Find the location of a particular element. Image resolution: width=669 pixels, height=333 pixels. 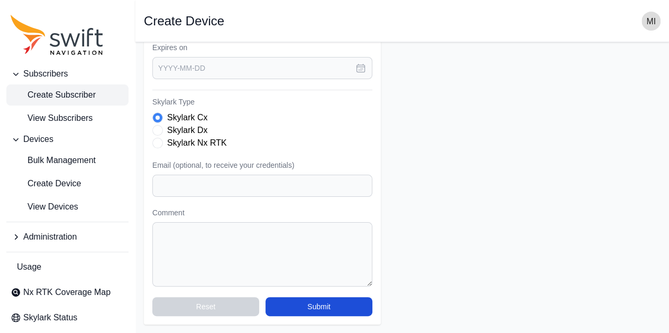

div: Skylark Type is located at coordinates (262, 131).